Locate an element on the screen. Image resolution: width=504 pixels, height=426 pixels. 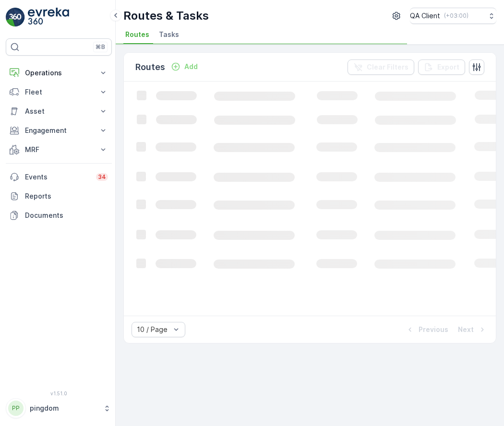
p: QA Client is located at coordinates (424, 15).